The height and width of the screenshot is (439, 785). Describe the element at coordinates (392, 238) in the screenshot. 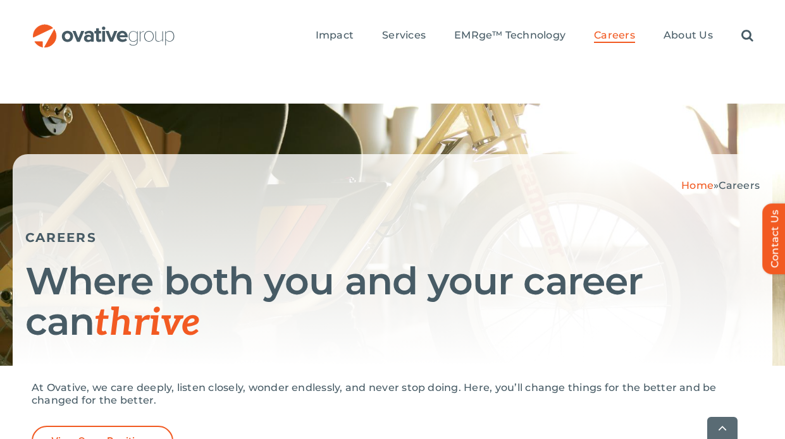

I see `h5: CAREERS` at that location.